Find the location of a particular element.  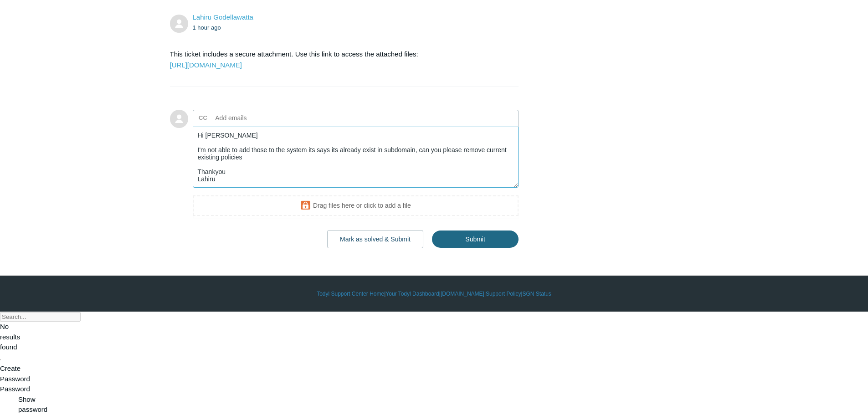

button: Mark as solved & Submit is located at coordinates (375, 239).